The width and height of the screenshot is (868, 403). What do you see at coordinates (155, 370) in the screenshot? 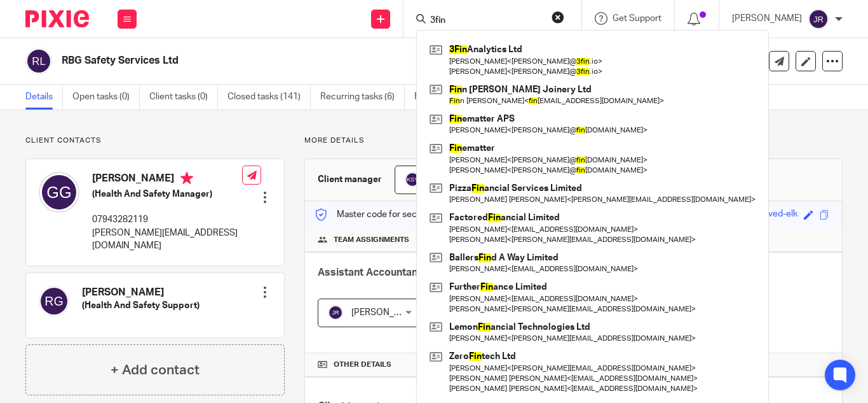
I see `h4: + Add contact` at bounding box center [155, 370].